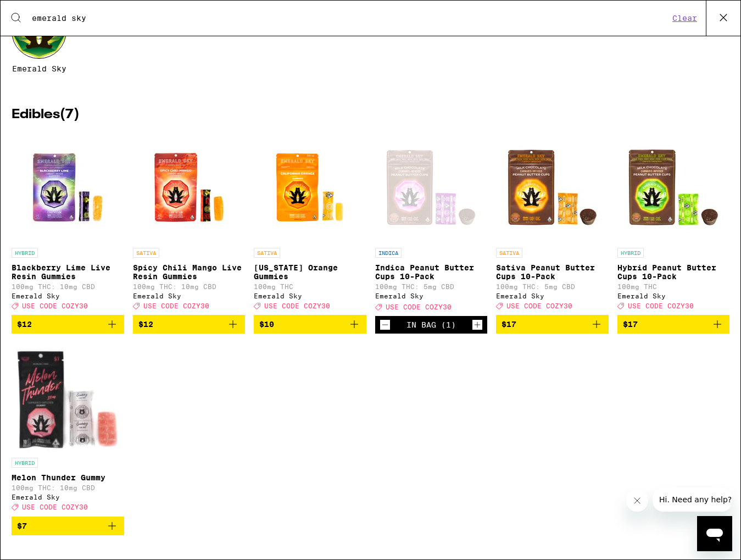 The width and height of the screenshot is (741, 560). Describe the element at coordinates (431, 272) in the screenshot. I see `p: Indica Peanut Butter Cups 10-Pack` at that location.